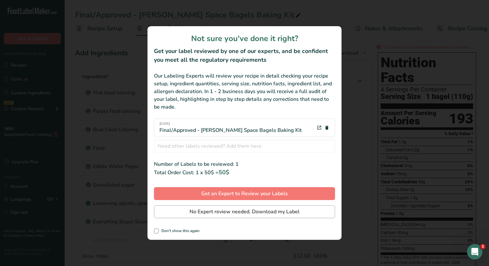  What do you see at coordinates (179, 231) in the screenshot?
I see `span: Don't show this again` at bounding box center [179, 231].